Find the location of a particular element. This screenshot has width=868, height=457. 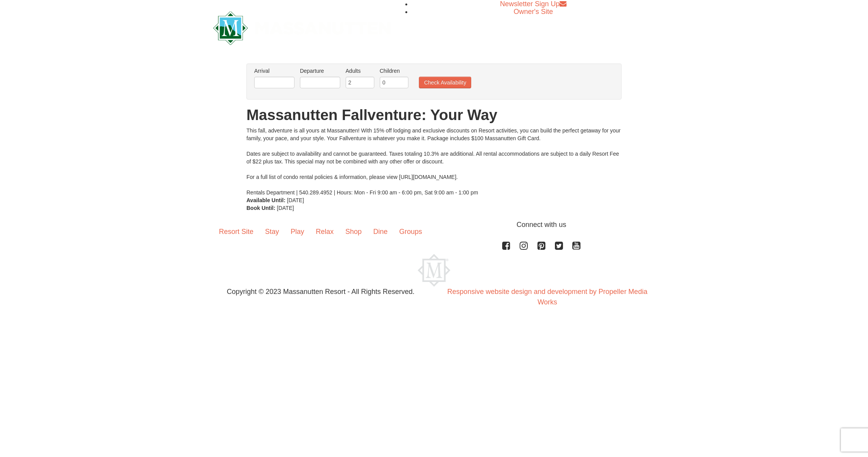

button: Check Availability is located at coordinates (445, 82).